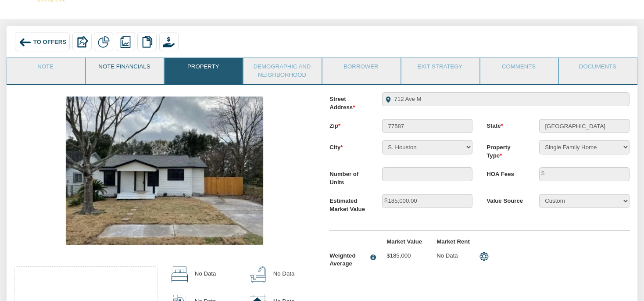 The height and width of the screenshot is (301, 644). Describe the element at coordinates (484, 256) in the screenshot. I see `img: settings.png` at that location.